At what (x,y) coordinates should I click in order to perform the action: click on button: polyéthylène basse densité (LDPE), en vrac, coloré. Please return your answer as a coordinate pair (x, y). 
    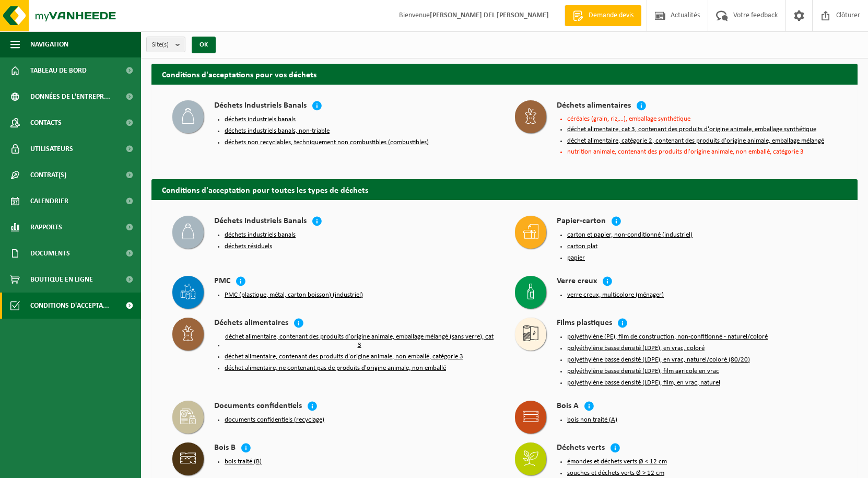
    Looking at the image, I should click on (636, 349).